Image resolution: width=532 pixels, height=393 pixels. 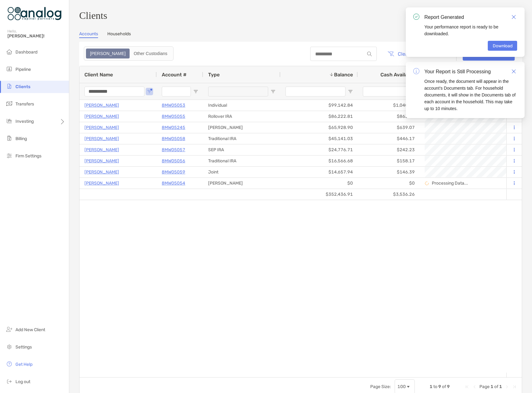 What do you see at coordinates (471, 30) in the screenshot?
I see `div: Your performance report is ready to be downloaded.` at bounding box center [471, 30].